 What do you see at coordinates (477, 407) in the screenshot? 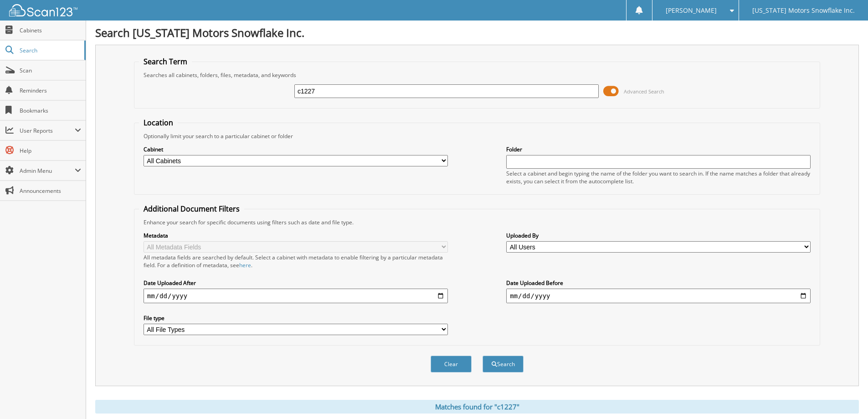
I see `div: Matches found for "c1227"` at bounding box center [477, 407].